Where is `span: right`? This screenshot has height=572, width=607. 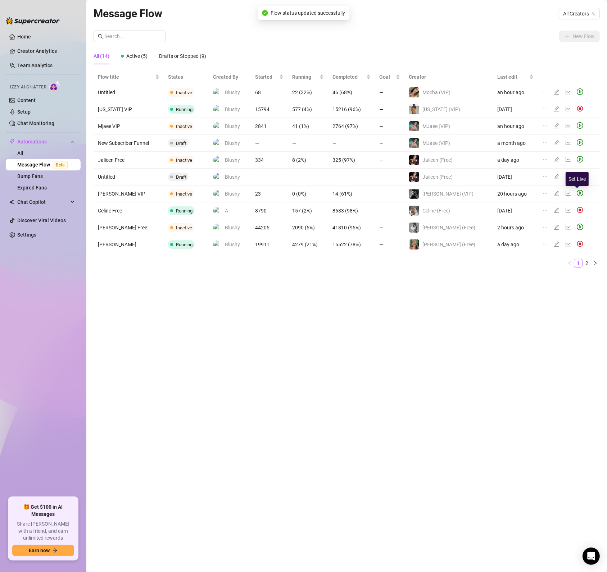 span: right is located at coordinates (595, 263).